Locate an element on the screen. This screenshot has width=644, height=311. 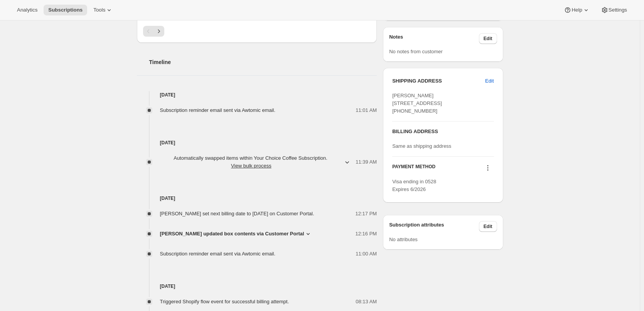
button: View bulk process is located at coordinates (251, 165).